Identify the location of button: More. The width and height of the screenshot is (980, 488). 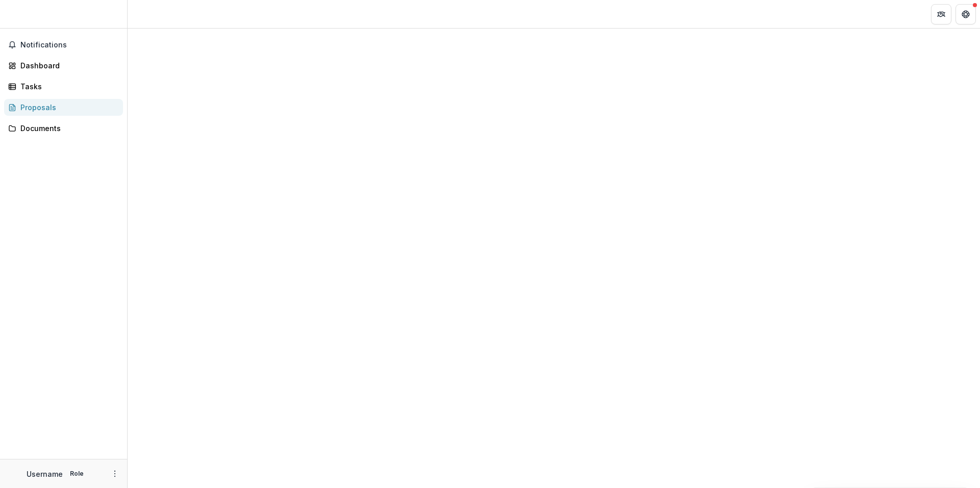
(115, 474).